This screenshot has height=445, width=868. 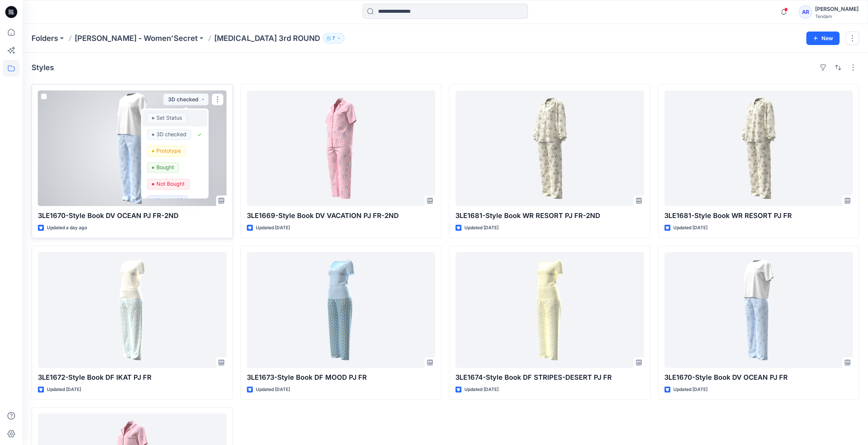 I want to click on a: Folders, so click(x=44, y=38).